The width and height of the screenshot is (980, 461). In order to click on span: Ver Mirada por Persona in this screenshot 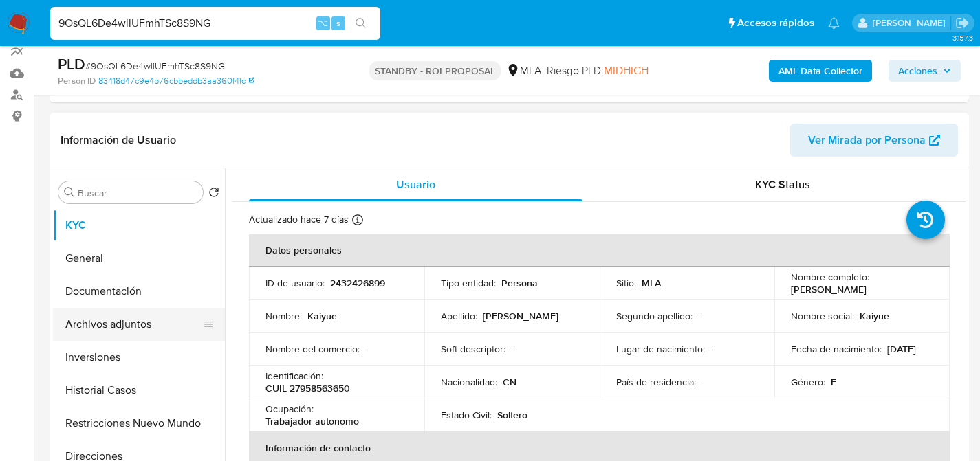, I will do `click(866, 140)`.